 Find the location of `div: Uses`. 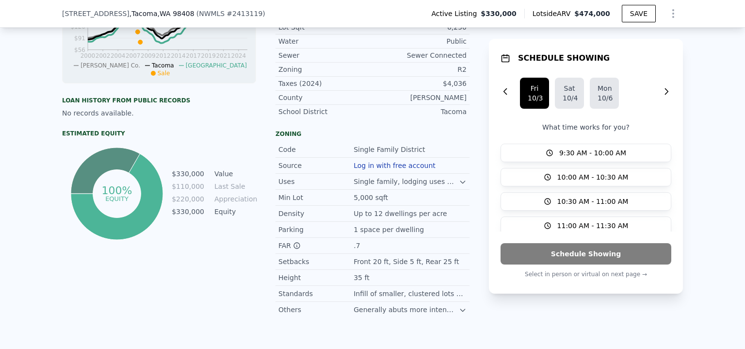

div: Uses is located at coordinates (316, 181).